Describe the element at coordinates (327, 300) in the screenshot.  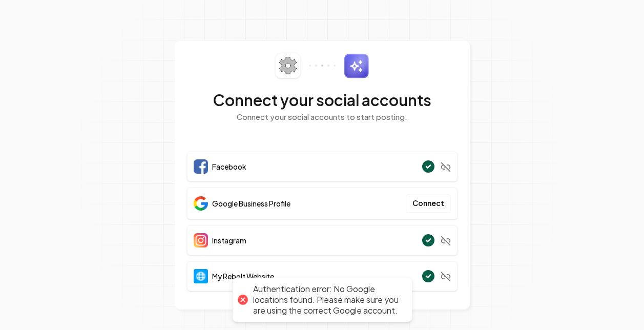
I see `div: Authentication error: No Google locations found. Please make sure you are using the correct Googl...` at that location.